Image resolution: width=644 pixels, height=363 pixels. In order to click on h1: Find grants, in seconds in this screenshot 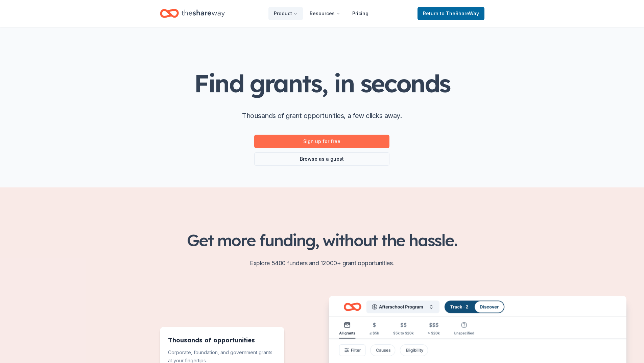, I will do `click(322, 83)`.